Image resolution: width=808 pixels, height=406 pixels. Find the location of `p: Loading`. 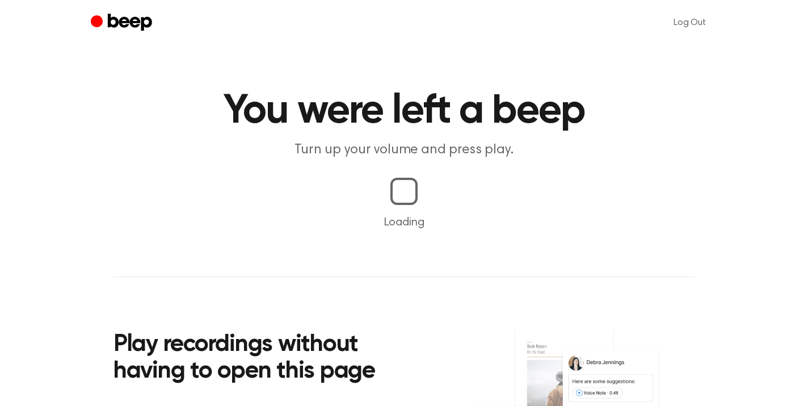

p: Loading is located at coordinates (404, 223).